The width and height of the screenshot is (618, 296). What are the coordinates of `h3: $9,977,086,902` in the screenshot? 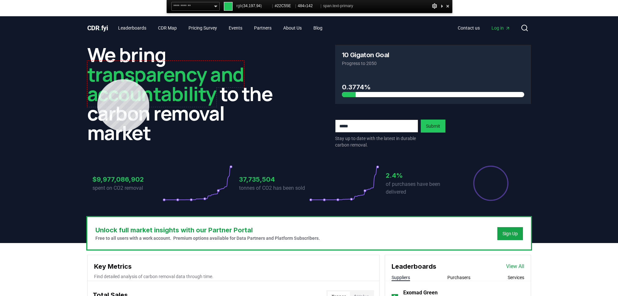 It's located at (128, 179).